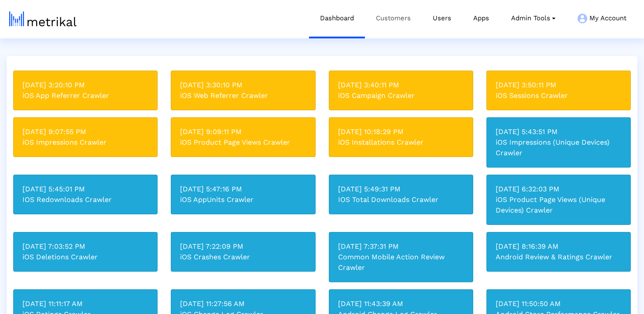 The height and width of the screenshot is (314, 644). I want to click on div: iOS Installations Crawler, so click(401, 142).